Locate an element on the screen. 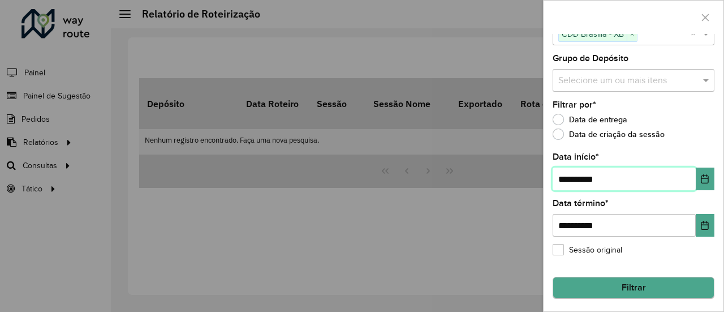  label: Sessão original is located at coordinates (587, 249).